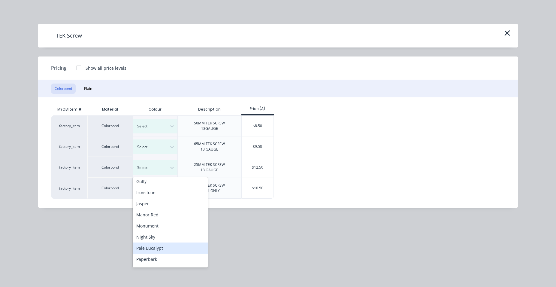 This screenshot has width=556, height=287. Describe the element at coordinates (258, 188) in the screenshot. I see `div: $10.50` at that location.